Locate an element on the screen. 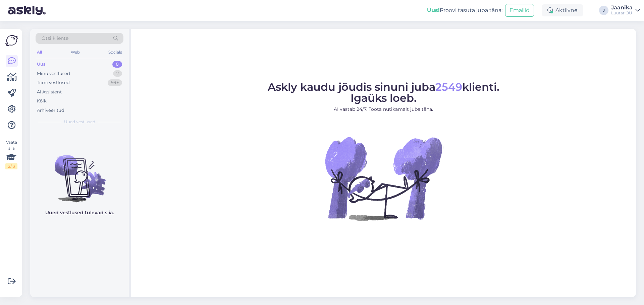 The height and width of the screenshot is (305, 644). div: Uus is located at coordinates (41, 64).